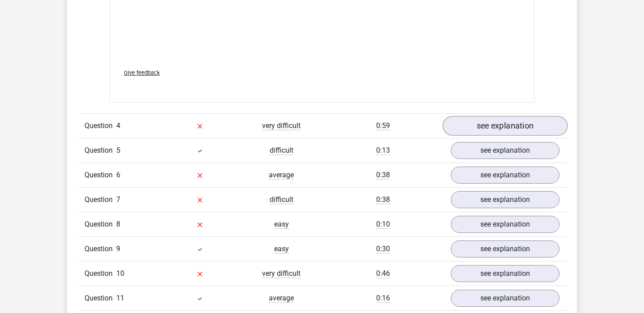  Describe the element at coordinates (383, 150) in the screenshot. I see `span: 0:13` at that location.